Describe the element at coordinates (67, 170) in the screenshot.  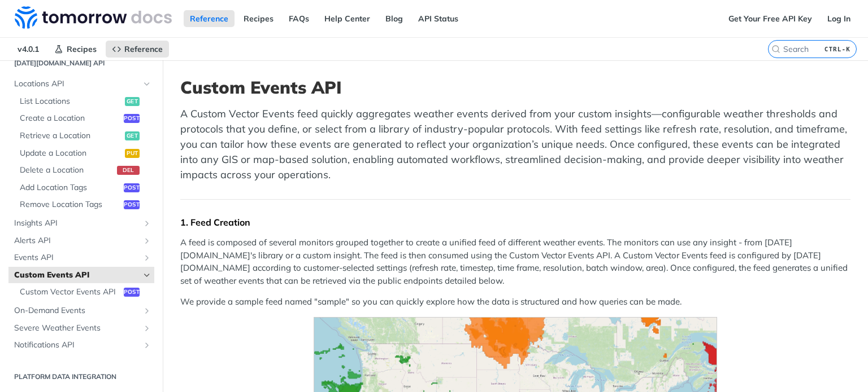
I see `span: Delete a Location` at that location.